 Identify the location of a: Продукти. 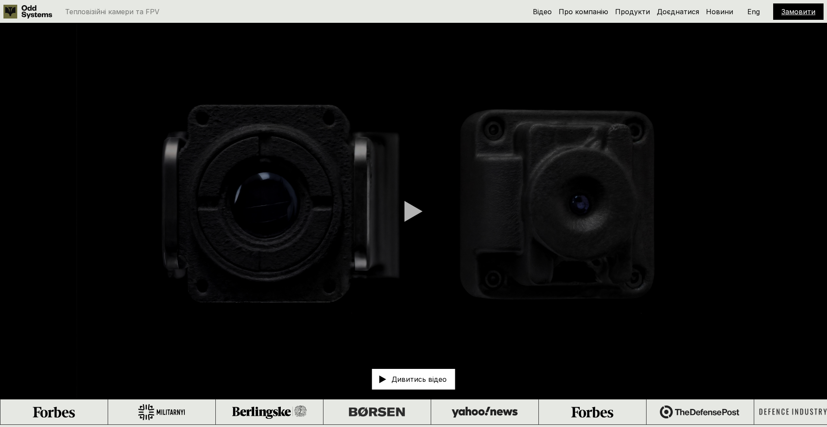
(632, 12).